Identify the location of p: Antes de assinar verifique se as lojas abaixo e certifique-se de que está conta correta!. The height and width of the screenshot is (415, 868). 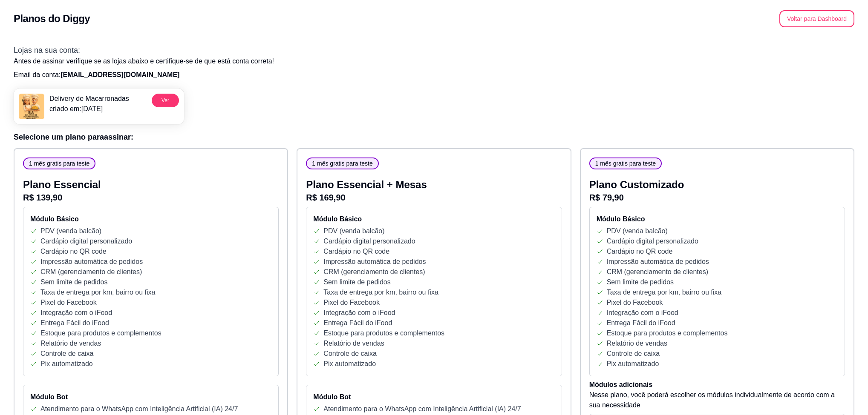
(434, 61).